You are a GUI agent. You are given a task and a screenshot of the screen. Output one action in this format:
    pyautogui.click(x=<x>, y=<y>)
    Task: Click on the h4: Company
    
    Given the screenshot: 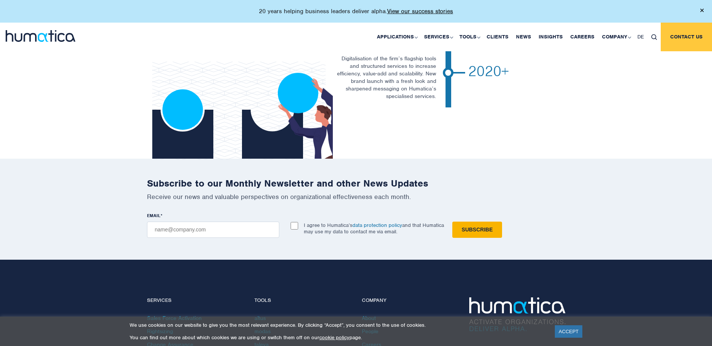 What is the action you would take?
    pyautogui.click(x=410, y=300)
    